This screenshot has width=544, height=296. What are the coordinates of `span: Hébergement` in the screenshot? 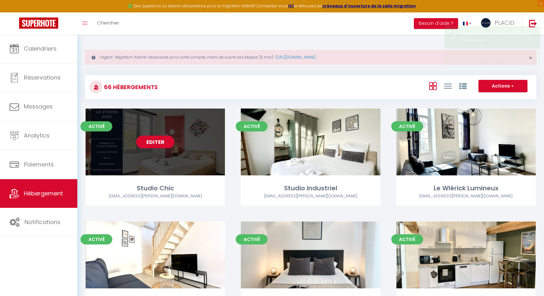 It's located at (43, 193).